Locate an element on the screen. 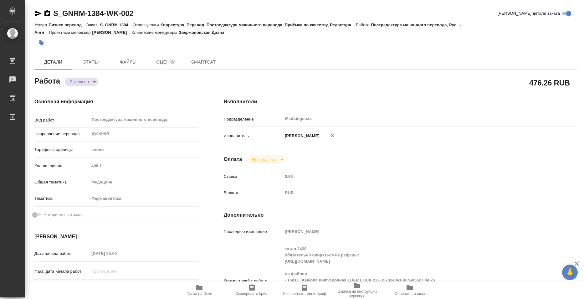 The height and width of the screenshot is (299, 584). button: Скопировать мини-бриф is located at coordinates (304, 290).